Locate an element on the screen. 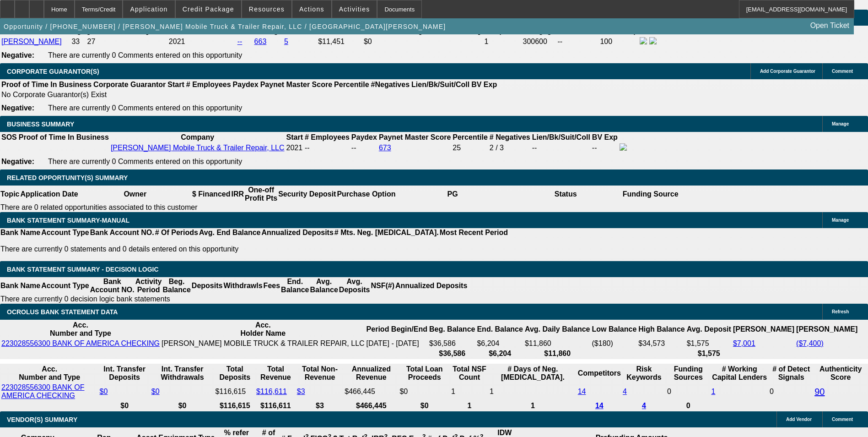 This screenshot has height=437, width=868. th: # of Detect Signals is located at coordinates (791, 374).